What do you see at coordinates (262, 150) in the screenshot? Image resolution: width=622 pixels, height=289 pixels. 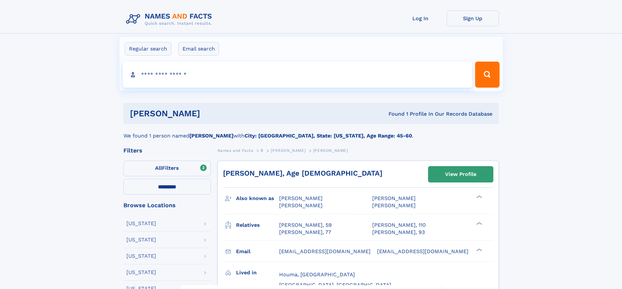 I see `a: B` at bounding box center [262, 150].